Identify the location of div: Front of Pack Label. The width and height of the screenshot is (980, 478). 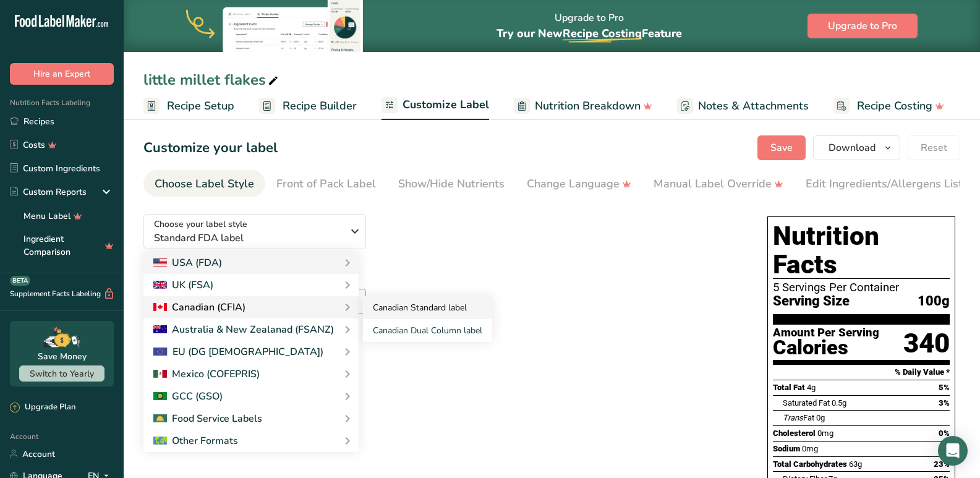
(326, 184).